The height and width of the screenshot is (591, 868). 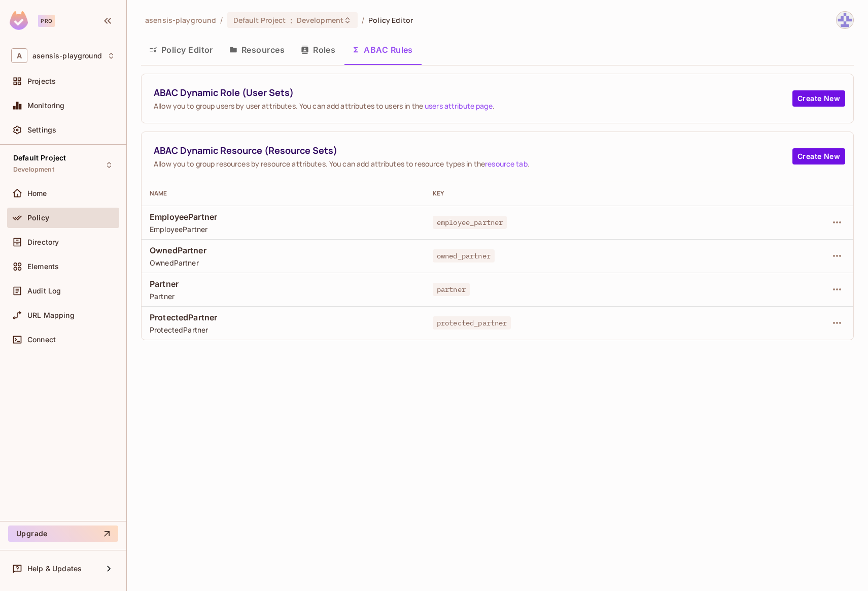 I want to click on span: Connect, so click(x=42, y=340).